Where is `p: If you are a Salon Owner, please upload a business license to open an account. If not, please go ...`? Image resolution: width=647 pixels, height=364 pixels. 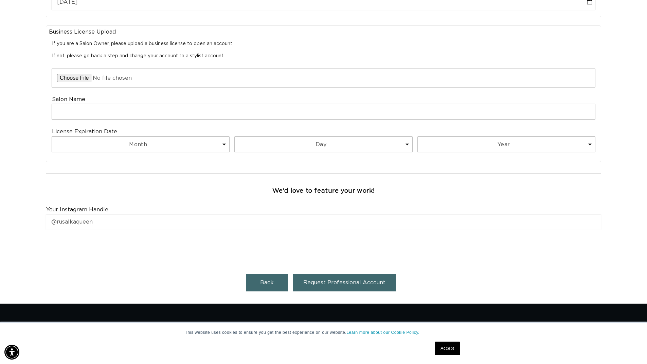
p: If you are a Salon Owner, please upload a business license to open an account. If not, please go ... is located at coordinates (323, 50).